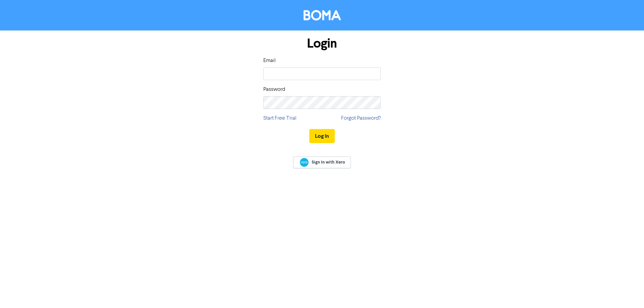  Describe the element at coordinates (329, 162) in the screenshot. I see `span: Sign In with Xero` at that location.